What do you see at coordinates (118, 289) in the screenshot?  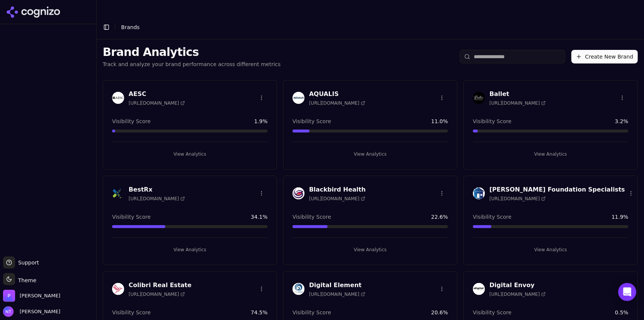 I see `img: Colibri Real Estate` at bounding box center [118, 289].